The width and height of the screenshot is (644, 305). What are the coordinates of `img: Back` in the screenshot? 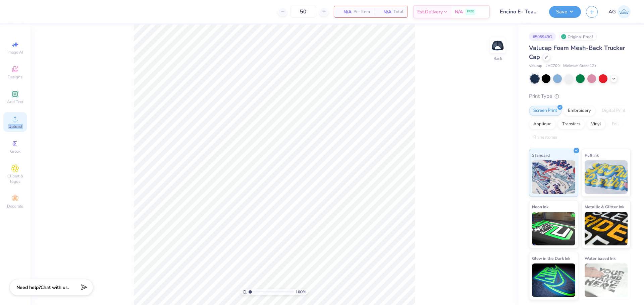 It's located at (497, 46).